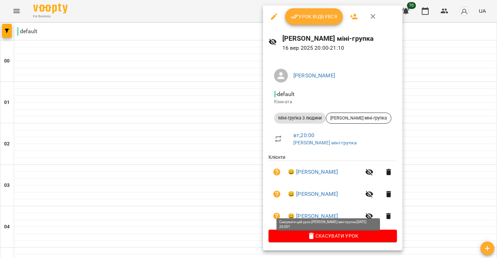 The width and height of the screenshot is (497, 258). Describe the element at coordinates (314, 17) in the screenshot. I see `span: Урок відбувся` at that location.